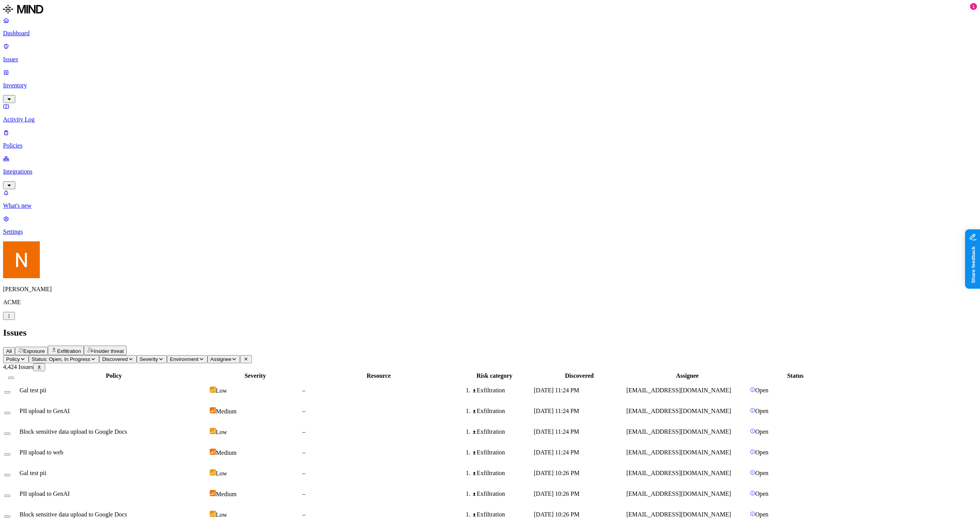  Describe the element at coordinates (490, 199) in the screenshot. I see `a: What's new` at that location.